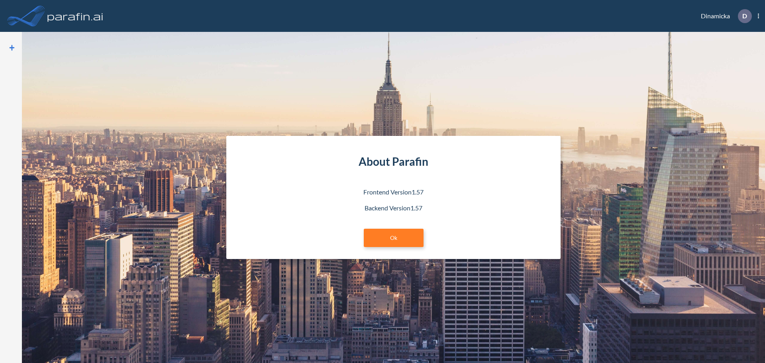 The image size is (765, 363). What do you see at coordinates (744, 16) in the screenshot?
I see `p: D` at bounding box center [744, 16].